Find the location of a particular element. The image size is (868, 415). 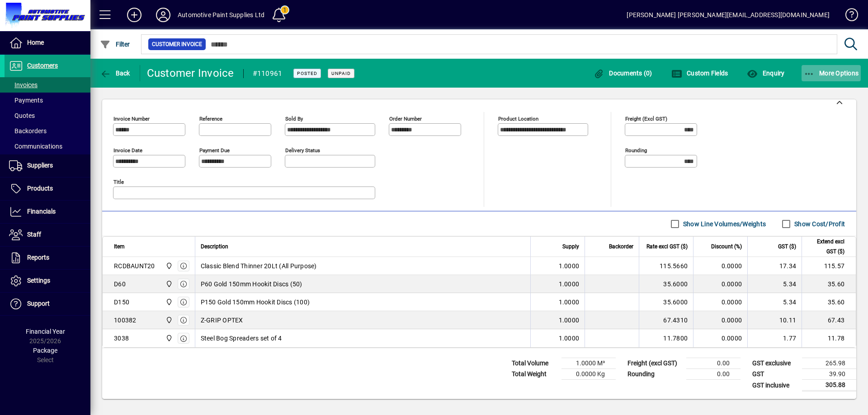

a: Settings is located at coordinates (47, 281).